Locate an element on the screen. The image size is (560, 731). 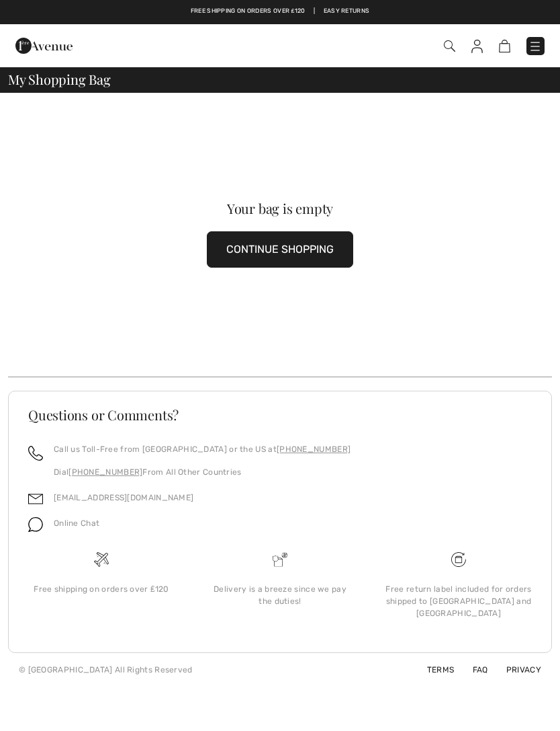
span: My Shopping Bag is located at coordinates (59, 80).